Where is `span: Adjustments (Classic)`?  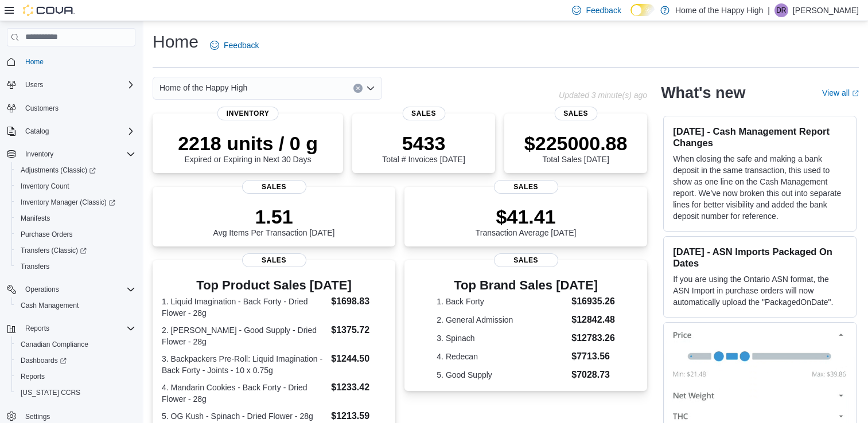 span: Adjustments (Classic) is located at coordinates (75, 170).